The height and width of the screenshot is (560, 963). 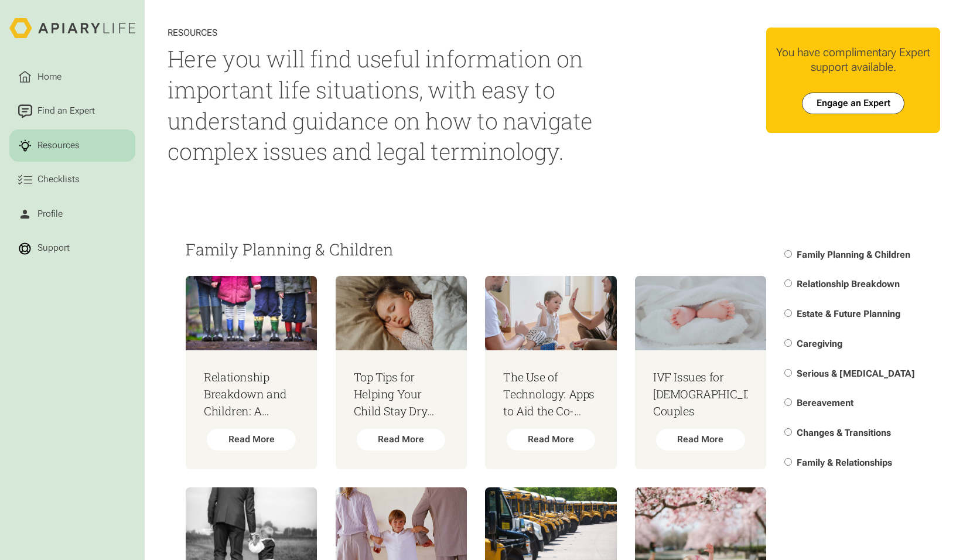 What do you see at coordinates (551, 372) in the screenshot?
I see `a: The Use of Technology: Apps to Aid the Co-Parenting RelationshipRead More` at bounding box center [551, 372].